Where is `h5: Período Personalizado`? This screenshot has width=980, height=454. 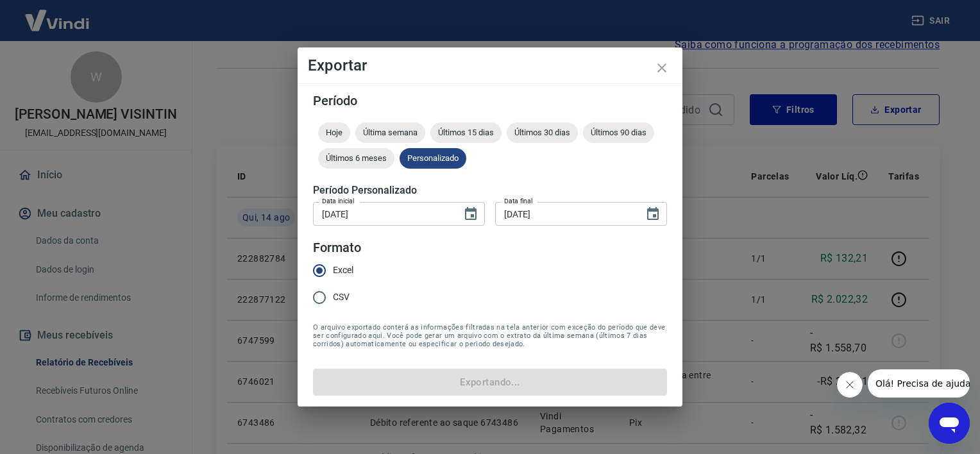
h5: Período Personalizado is located at coordinates (490, 190).